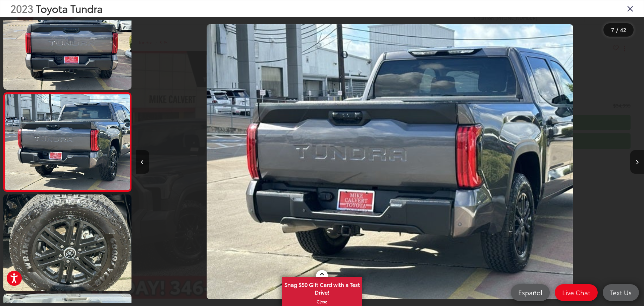 The width and height of the screenshot is (644, 306). Describe the element at coordinates (390, 162) in the screenshot. I see `div: 2023 Toyota Tundra SR5 6` at that location.